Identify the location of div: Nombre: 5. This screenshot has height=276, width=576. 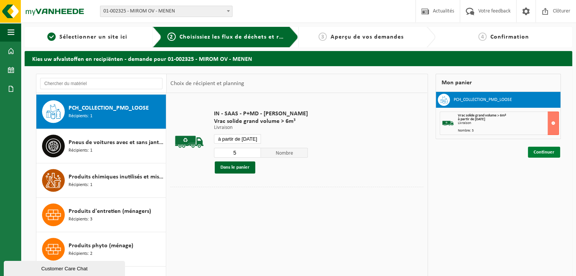
(508, 131).